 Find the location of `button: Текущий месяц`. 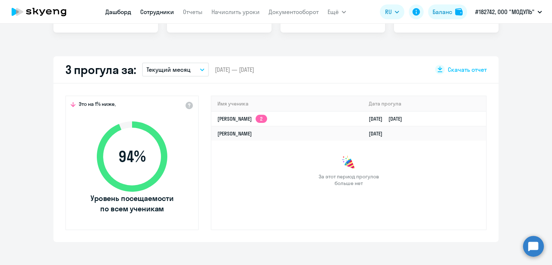

button: Текущий месяц is located at coordinates (175, 70).